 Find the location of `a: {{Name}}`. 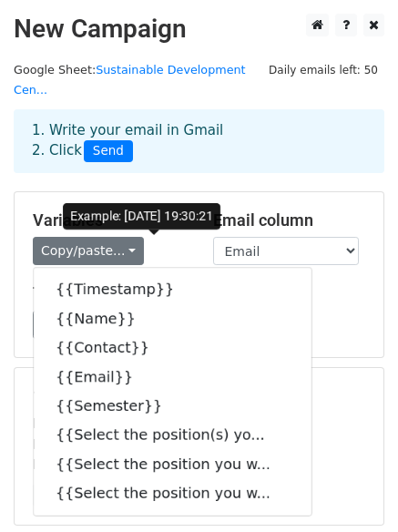

a: {{Name}} is located at coordinates (172, 319).